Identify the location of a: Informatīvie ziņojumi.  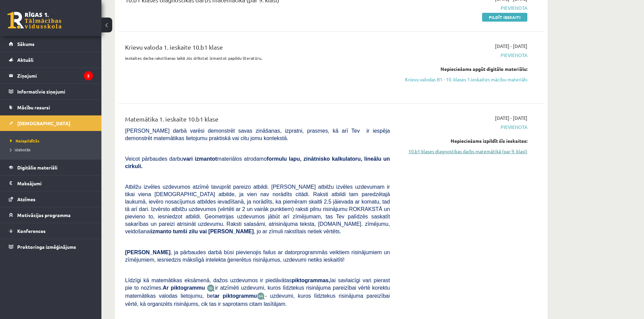
(51, 91).